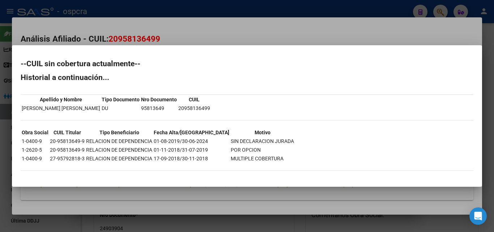  I want to click on td: 01-08-2019/30-06-2024, so click(191, 141).